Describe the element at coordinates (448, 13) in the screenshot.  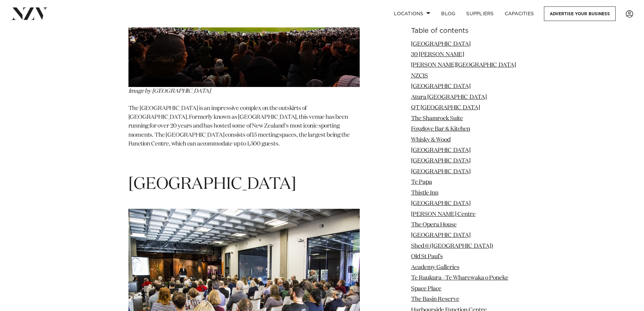
I see `a: BLOG` at that location.